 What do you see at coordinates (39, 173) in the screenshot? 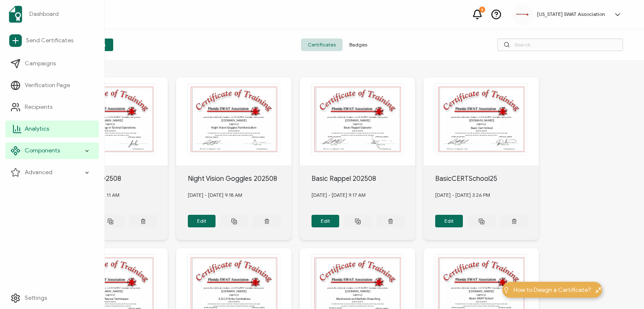
I see `span: Advanced` at bounding box center [39, 173].